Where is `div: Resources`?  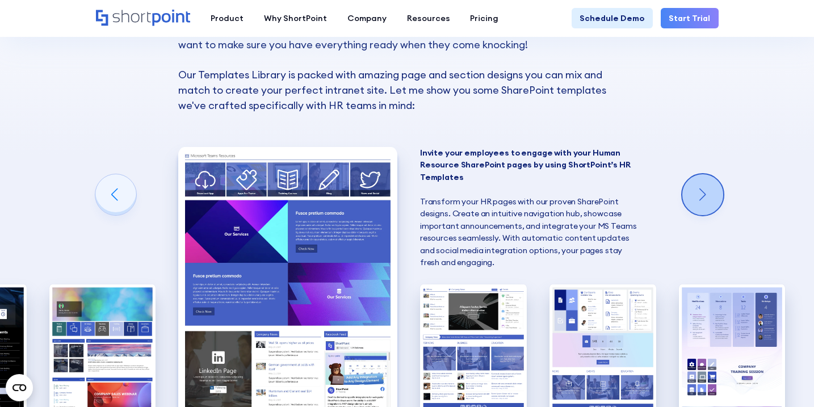
div: Resources is located at coordinates (428, 19).